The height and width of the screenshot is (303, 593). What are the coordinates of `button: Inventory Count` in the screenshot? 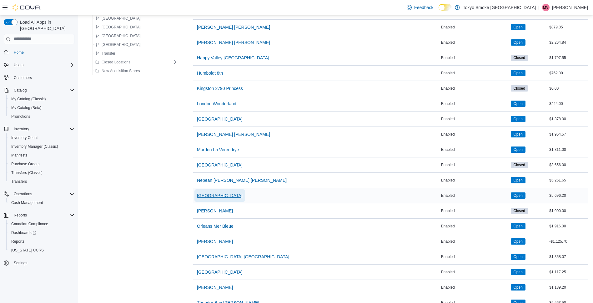 It's located at (42, 138).